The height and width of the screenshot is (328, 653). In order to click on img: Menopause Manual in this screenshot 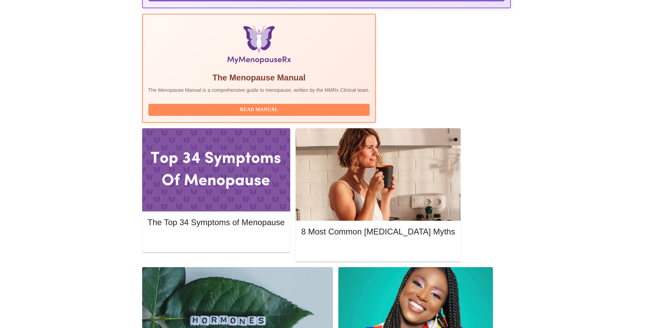, I will do `click(259, 46)`.